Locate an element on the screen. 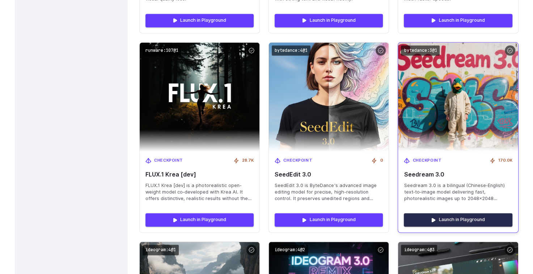 This screenshot has height=274, width=533. code: runware:107@1 is located at coordinates (162, 50).